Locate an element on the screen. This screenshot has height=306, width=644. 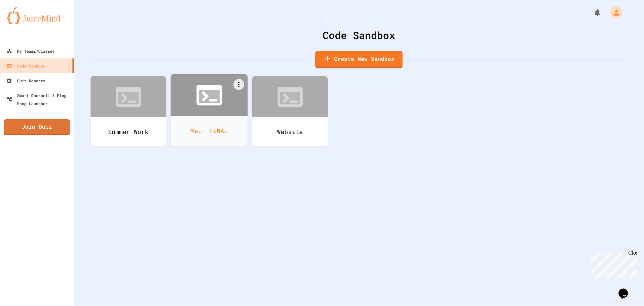
a: Website is located at coordinates (290, 111).